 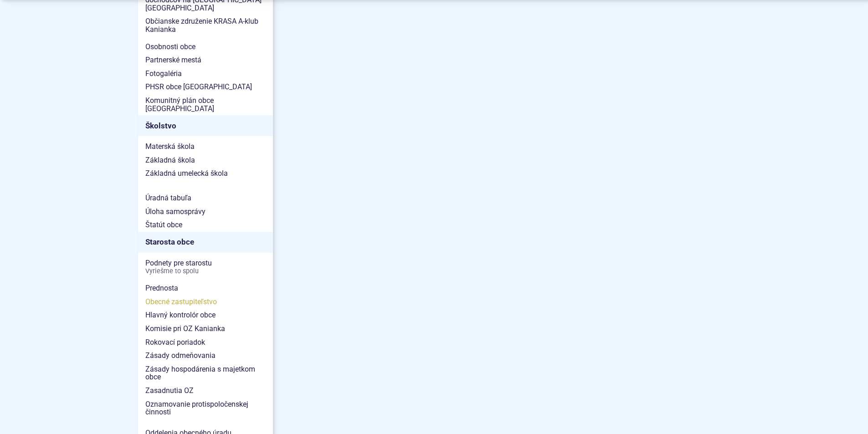 I want to click on a: Zasadnutia OZ, so click(x=205, y=391).